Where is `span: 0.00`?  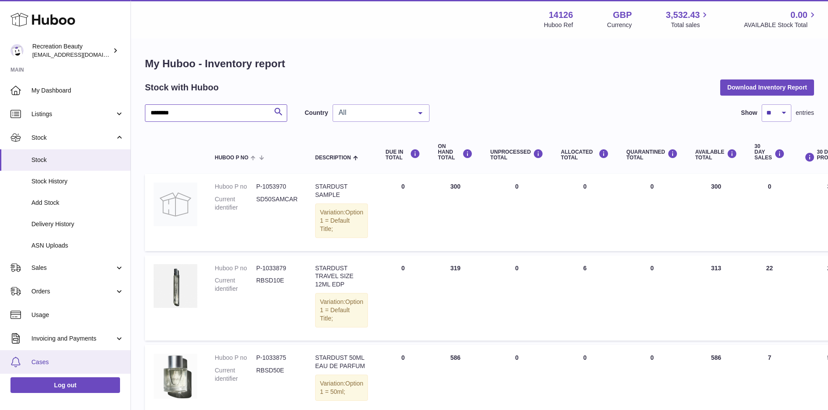
span: 0.00 is located at coordinates (798, 15).